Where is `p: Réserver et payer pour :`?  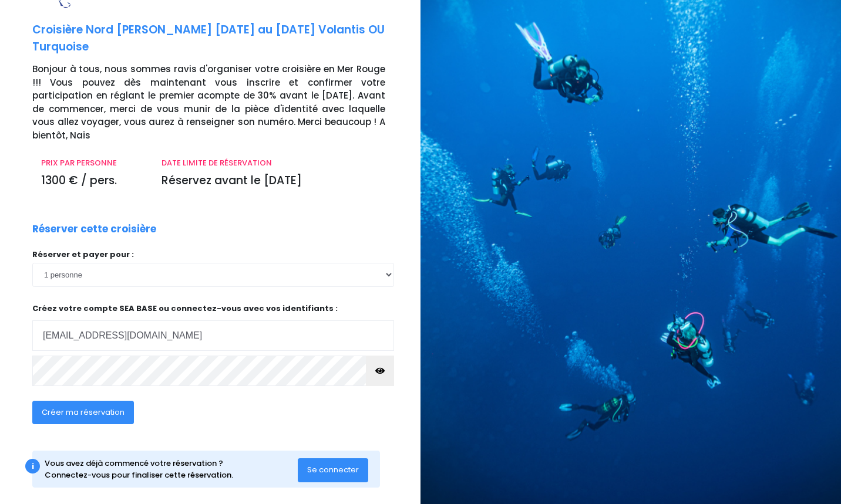 p: Réserver et payer pour : is located at coordinates (213, 255).